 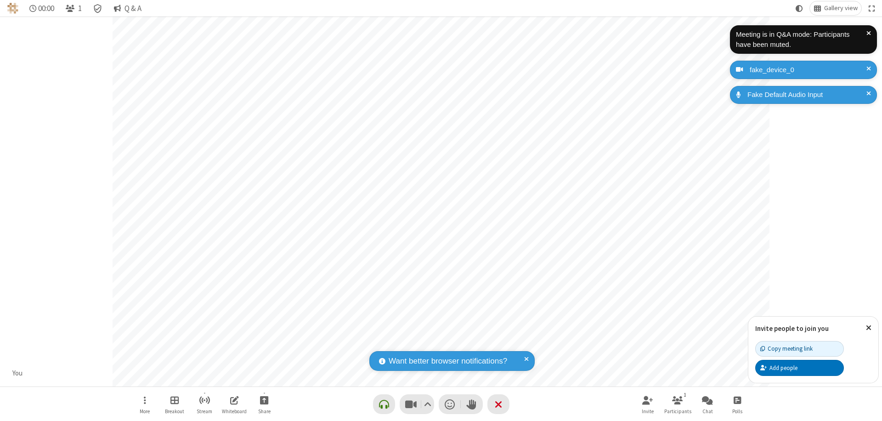 What do you see at coordinates (835, 8) in the screenshot?
I see `button: Change layout` at bounding box center [835, 8].